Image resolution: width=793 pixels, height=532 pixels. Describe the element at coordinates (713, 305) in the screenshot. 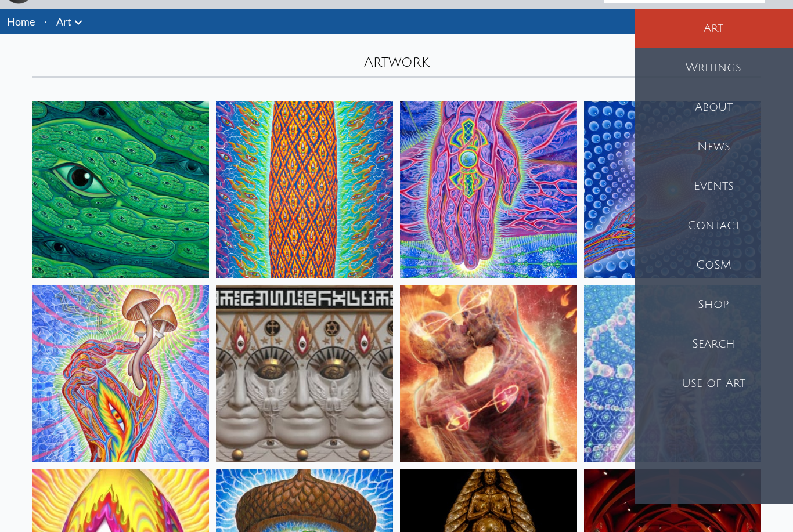

I see `div: Shop` at that location.